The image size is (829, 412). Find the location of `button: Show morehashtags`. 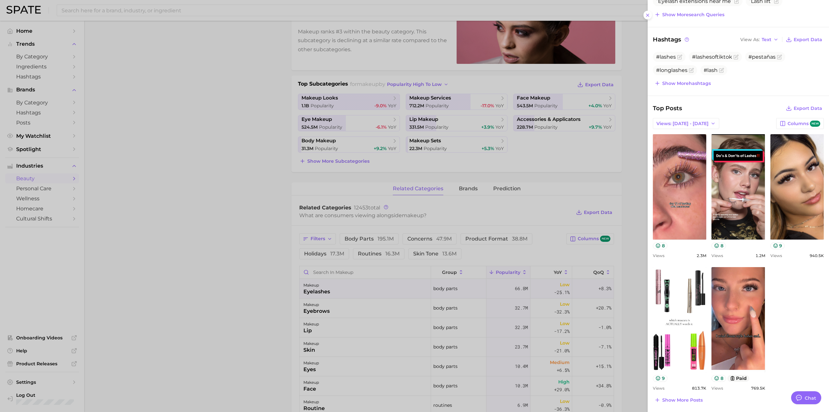

button: Show morehashtags is located at coordinates (683, 83).